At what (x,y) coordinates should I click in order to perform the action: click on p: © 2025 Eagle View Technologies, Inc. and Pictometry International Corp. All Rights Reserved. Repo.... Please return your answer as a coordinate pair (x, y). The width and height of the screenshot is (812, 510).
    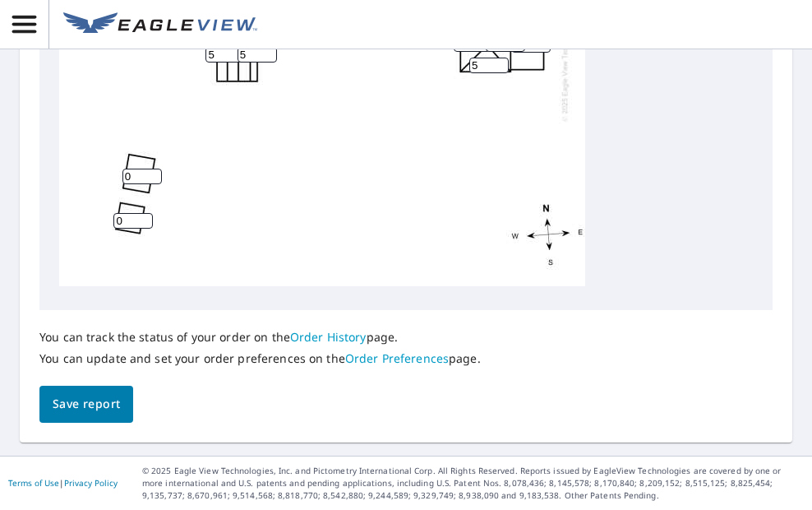
    Looking at the image, I should click on (473, 482).